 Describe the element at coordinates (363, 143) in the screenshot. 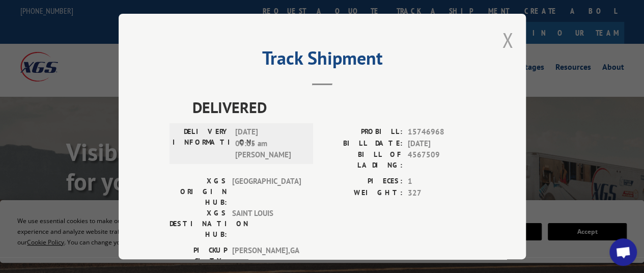

I see `label: BILL DATE:` at that location.